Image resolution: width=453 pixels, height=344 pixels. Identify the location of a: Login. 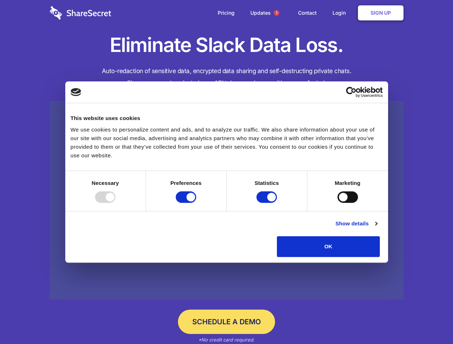
(341, 13).